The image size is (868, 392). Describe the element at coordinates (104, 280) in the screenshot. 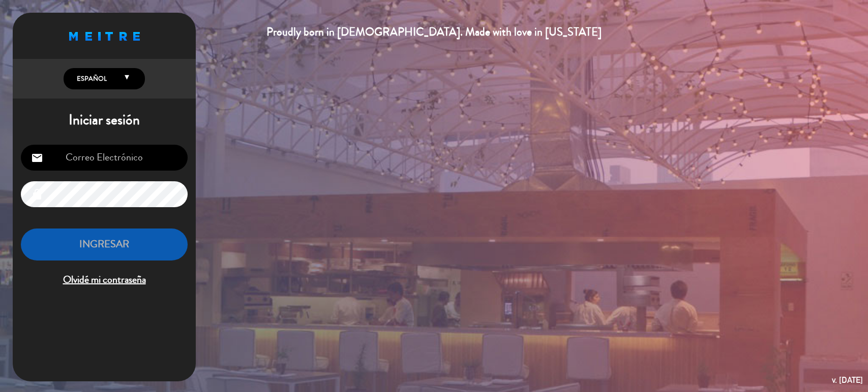

I see `span: Olvidé mi contraseña` at that location.